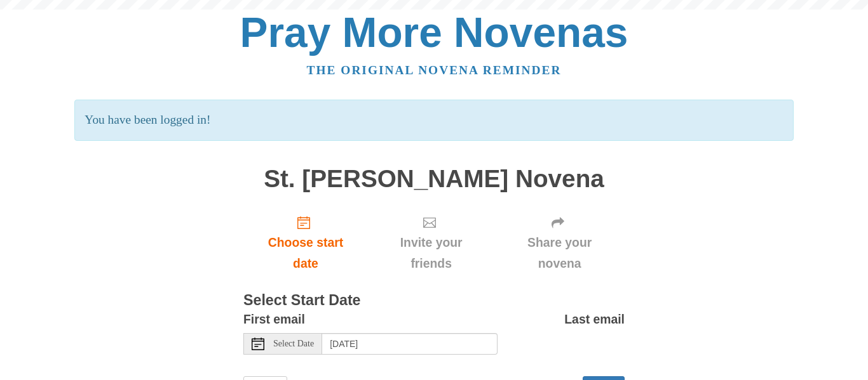 This screenshot has width=868, height=380. What do you see at coordinates (434, 33) in the screenshot?
I see `a: Pray More Novenas` at bounding box center [434, 33].